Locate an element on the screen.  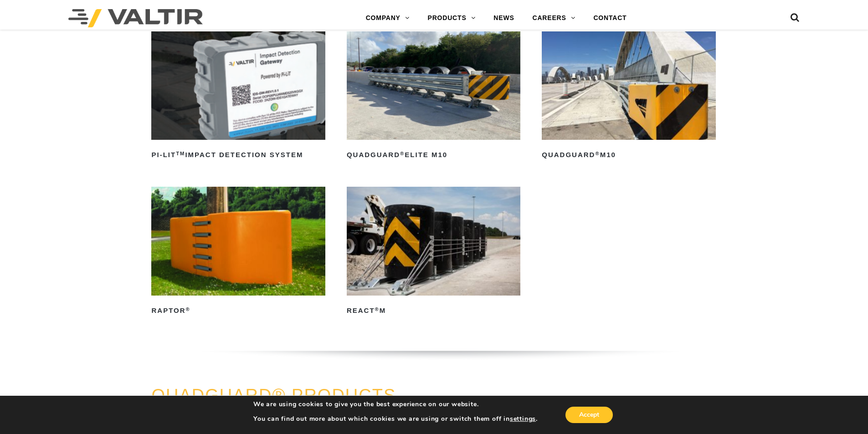
a: RAPTOR® is located at coordinates (238, 253).